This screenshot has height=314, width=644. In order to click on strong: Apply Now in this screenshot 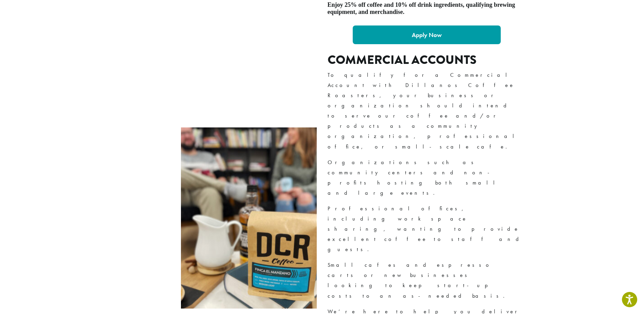, I will do `click(427, 35)`.